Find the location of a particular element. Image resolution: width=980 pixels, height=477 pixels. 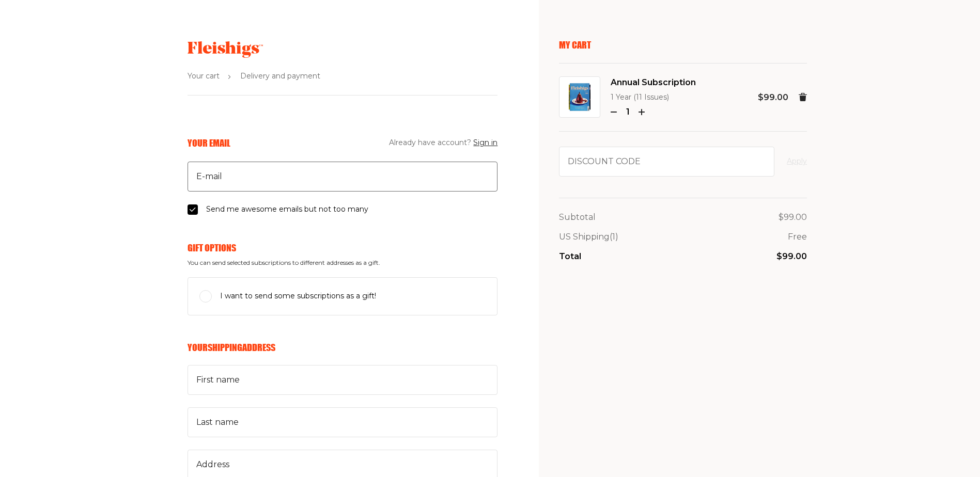

input: First name is located at coordinates (343, 380).